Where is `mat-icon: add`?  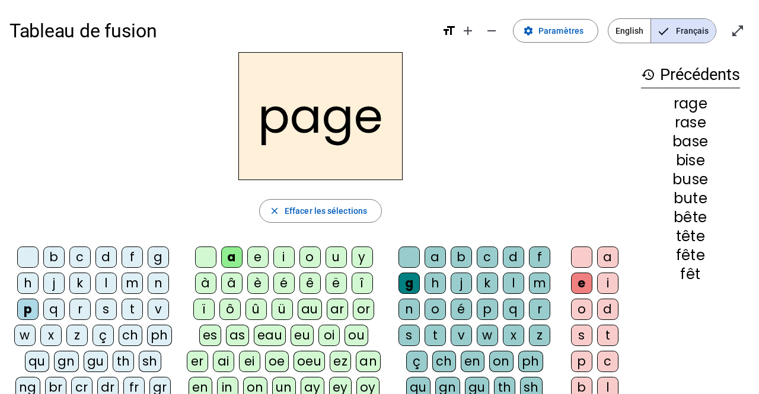 mat-icon: add is located at coordinates (468, 31).